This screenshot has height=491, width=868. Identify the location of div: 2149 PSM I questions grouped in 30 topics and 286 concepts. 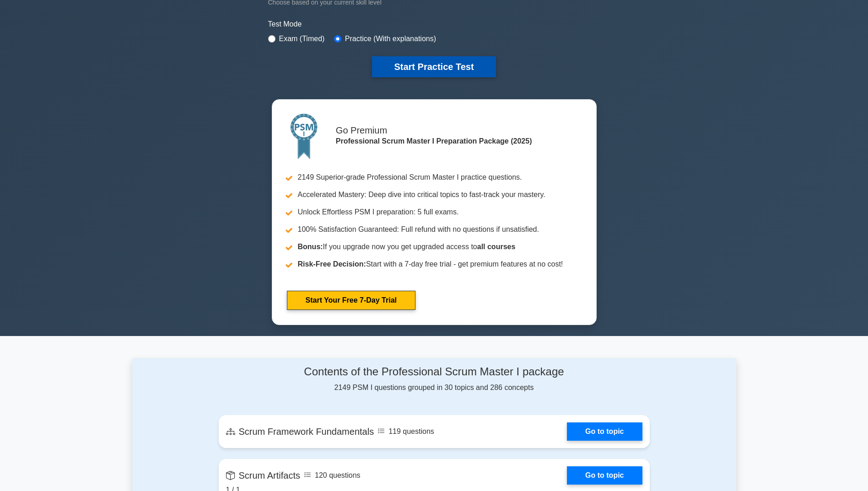
(434, 379).